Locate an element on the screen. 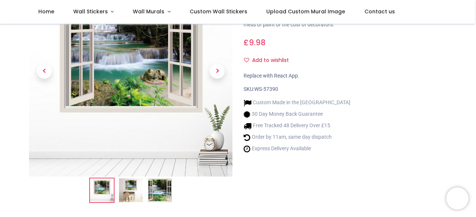  div: SKU: is located at coordinates (345, 90).